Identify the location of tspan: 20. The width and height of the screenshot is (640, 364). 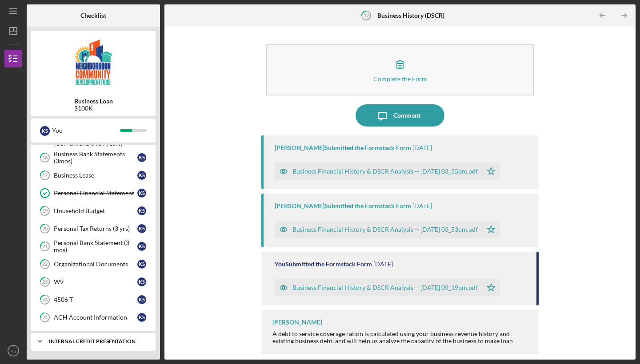
(45, 229).